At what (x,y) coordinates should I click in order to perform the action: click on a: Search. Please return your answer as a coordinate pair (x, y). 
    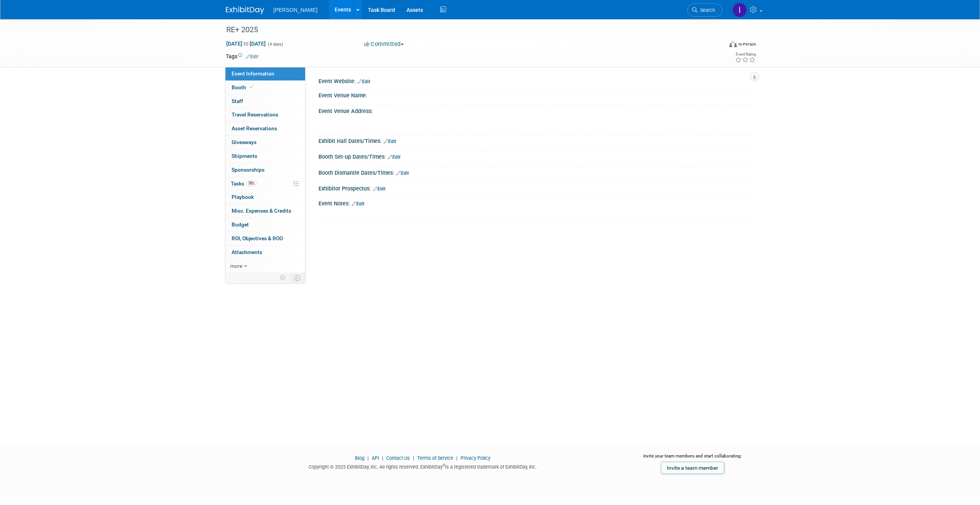
    Looking at the image, I should click on (705, 10).